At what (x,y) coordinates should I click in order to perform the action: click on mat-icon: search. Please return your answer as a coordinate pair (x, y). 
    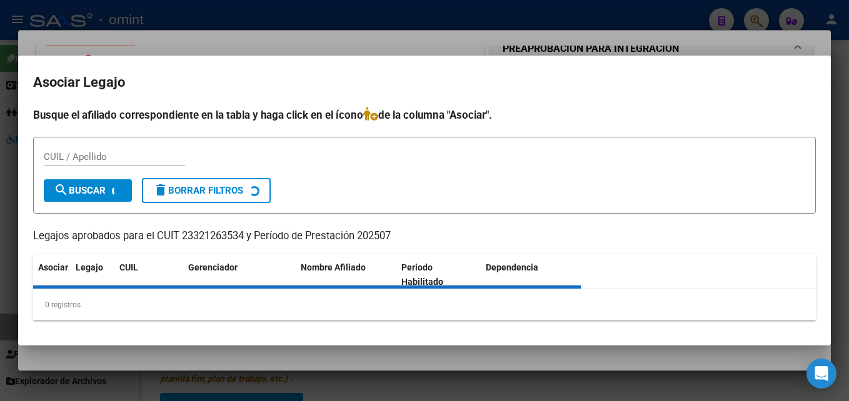
    Looking at the image, I should click on (61, 190).